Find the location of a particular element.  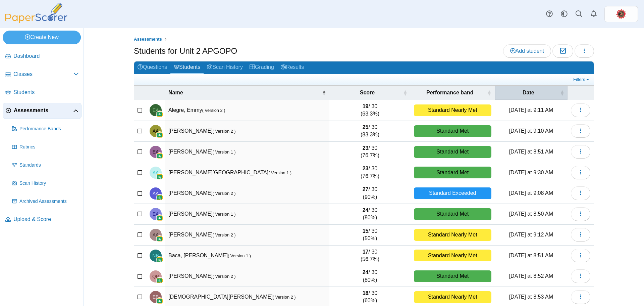

time: Oct 4, 2025 at 8:50 AM is located at coordinates (531, 213).